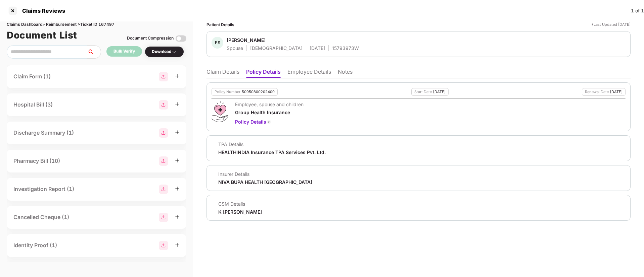 This screenshot has width=644, height=277. Describe the element at coordinates (94, 52) in the screenshot. I see `button: search` at that location.